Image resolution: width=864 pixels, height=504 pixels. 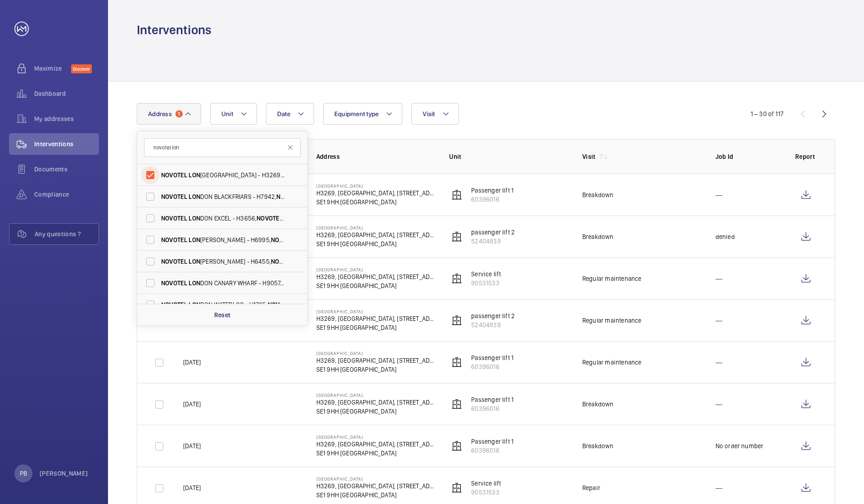 I want to click on p: denied, so click(x=725, y=237).